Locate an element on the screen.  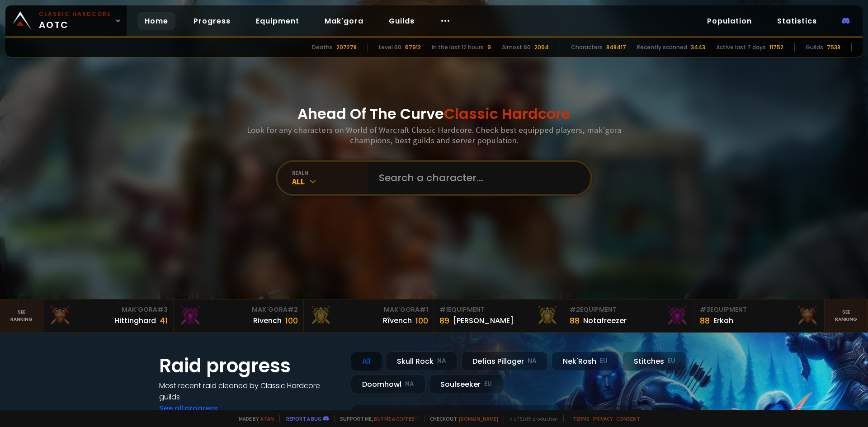
a: Consent is located at coordinates (628, 419).